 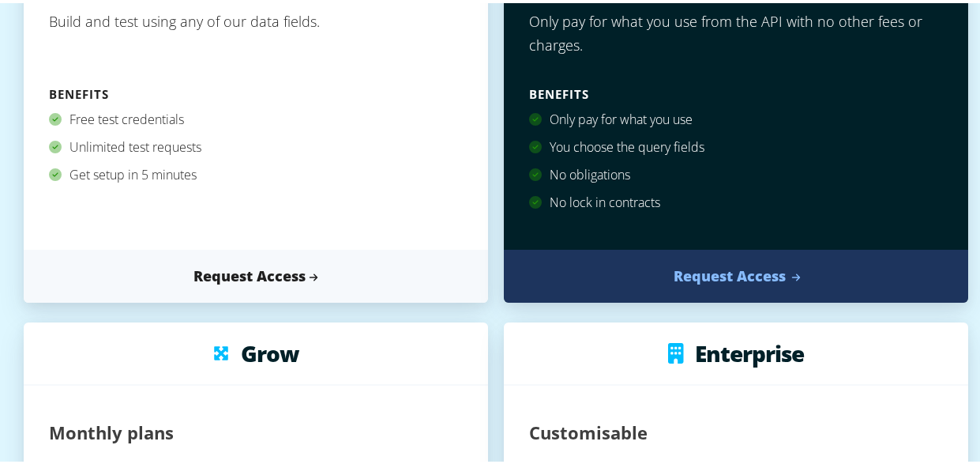 I want to click on div: Free test credentials, so click(x=256, y=116).